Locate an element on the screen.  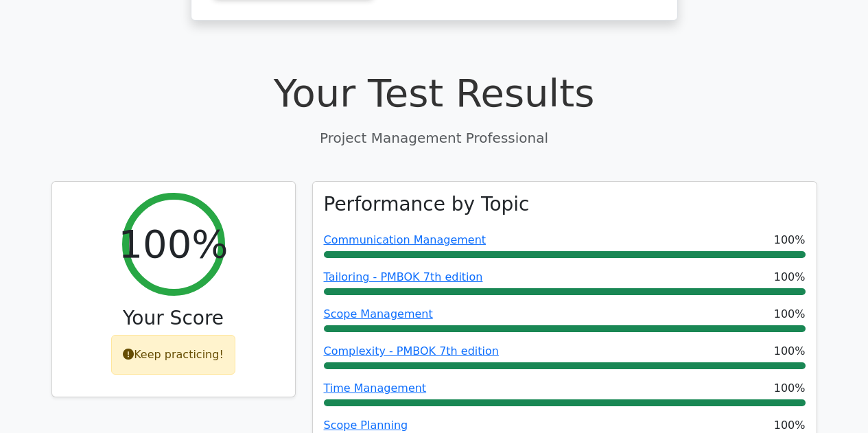
a: Complexity - PMBOK 7th edition is located at coordinates (411, 351).